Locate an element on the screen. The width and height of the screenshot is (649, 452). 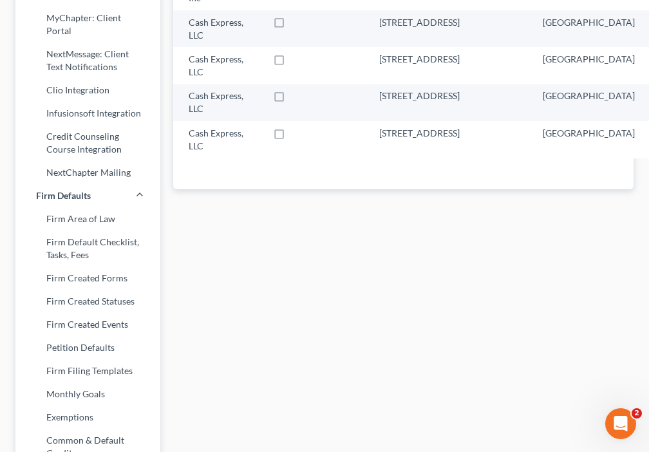
a: Exemptions is located at coordinates (88, 418).